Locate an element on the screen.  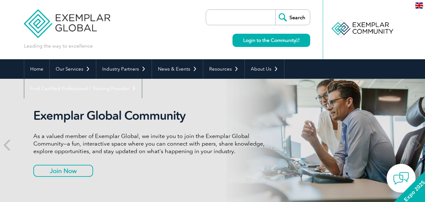
a: News & Events is located at coordinates (177, 69).